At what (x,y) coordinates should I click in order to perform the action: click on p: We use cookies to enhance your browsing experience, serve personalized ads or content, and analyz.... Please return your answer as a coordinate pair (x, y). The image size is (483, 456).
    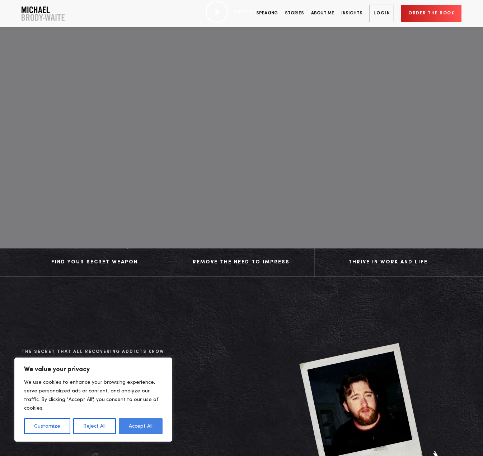
    Looking at the image, I should click on (93, 395).